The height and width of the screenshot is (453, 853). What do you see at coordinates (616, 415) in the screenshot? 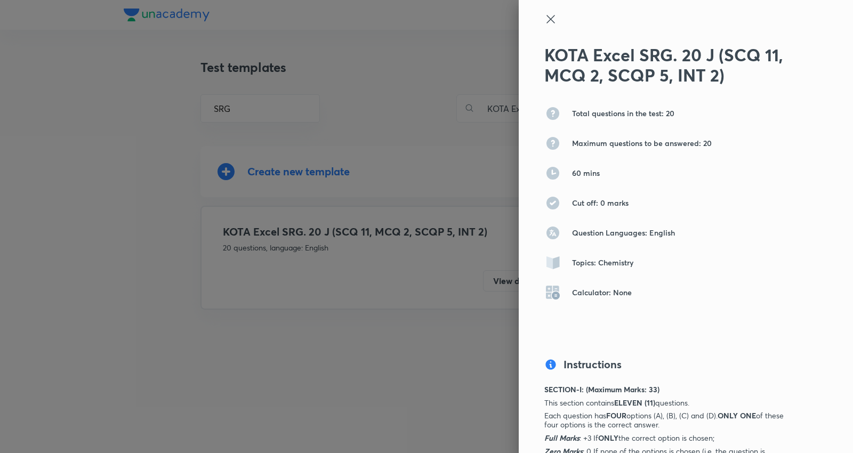
I see `strong: FOUR` at bounding box center [616, 415].